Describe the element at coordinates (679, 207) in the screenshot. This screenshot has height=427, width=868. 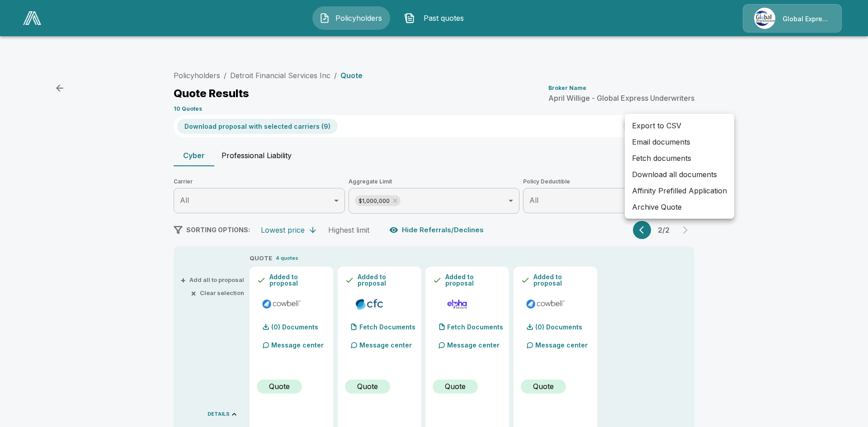
I see `li: Archive Quote` at that location.